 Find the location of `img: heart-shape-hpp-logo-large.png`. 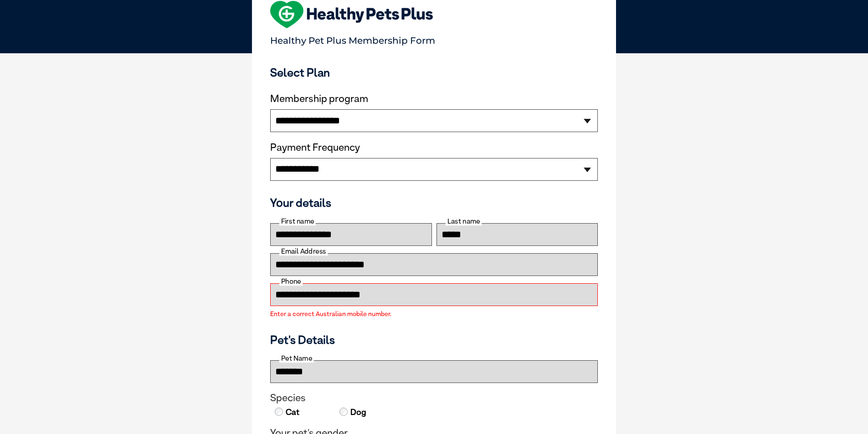

img: heart-shape-hpp-logo-large.png is located at coordinates (351, 14).